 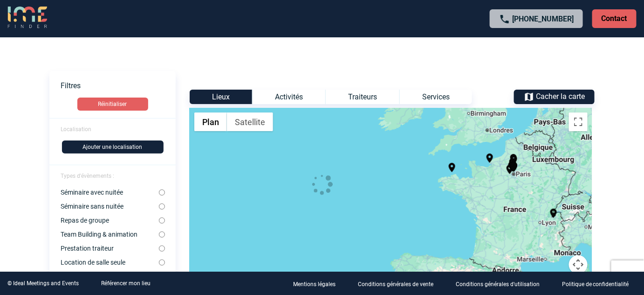 What do you see at coordinates (600, 283) in the screenshot?
I see `a: Politique de confidentialité` at bounding box center [600, 283].